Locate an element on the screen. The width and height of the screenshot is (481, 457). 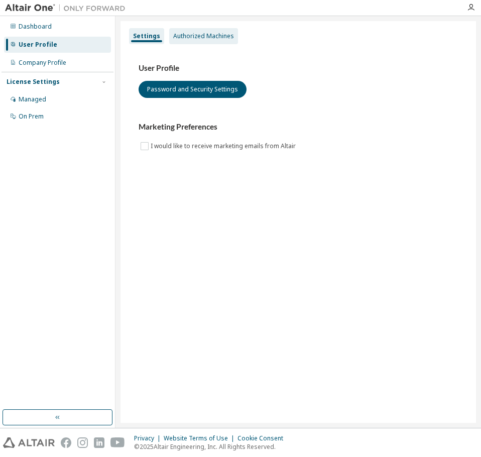
div: Company Profile is located at coordinates (42, 63).